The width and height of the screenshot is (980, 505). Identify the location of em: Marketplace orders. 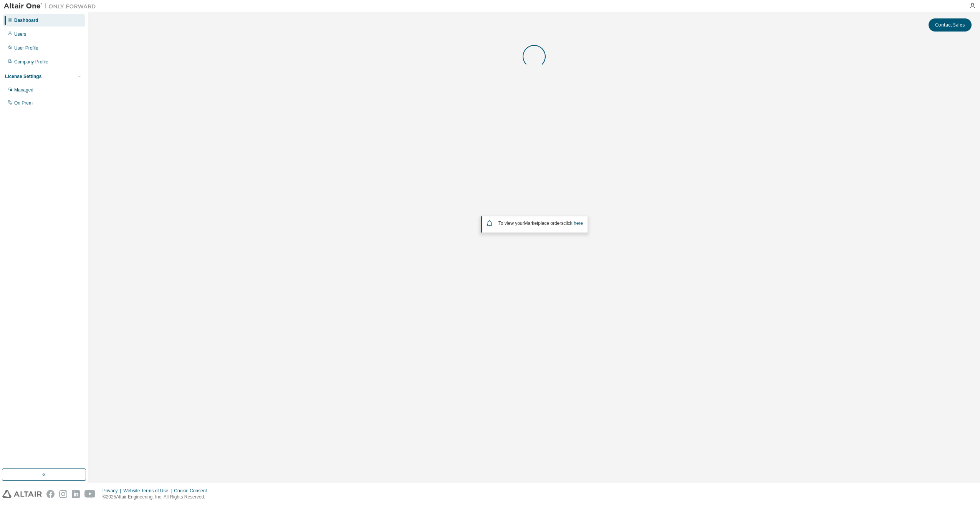
(544, 223).